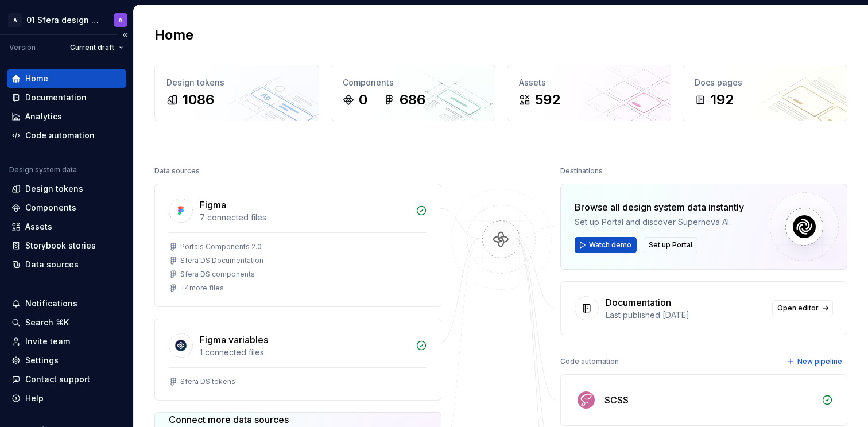 The width and height of the screenshot is (868, 427). Describe the element at coordinates (34, 399) in the screenshot. I see `div: Help` at that location.